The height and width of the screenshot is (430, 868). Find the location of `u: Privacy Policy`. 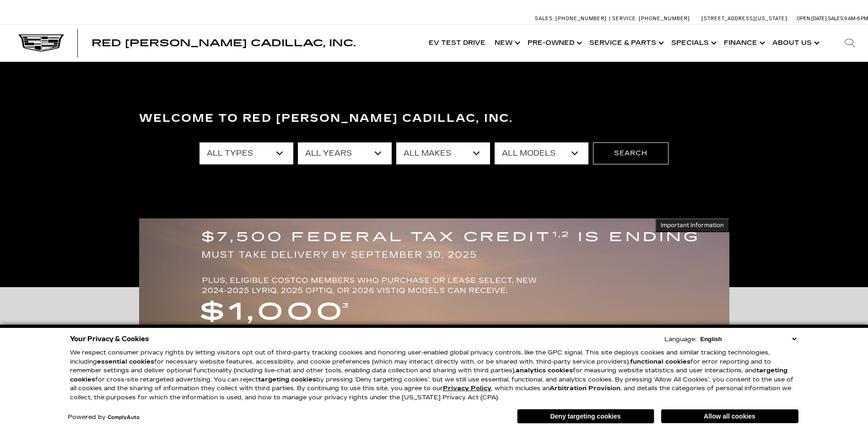

u: Privacy Policy is located at coordinates (467, 388).